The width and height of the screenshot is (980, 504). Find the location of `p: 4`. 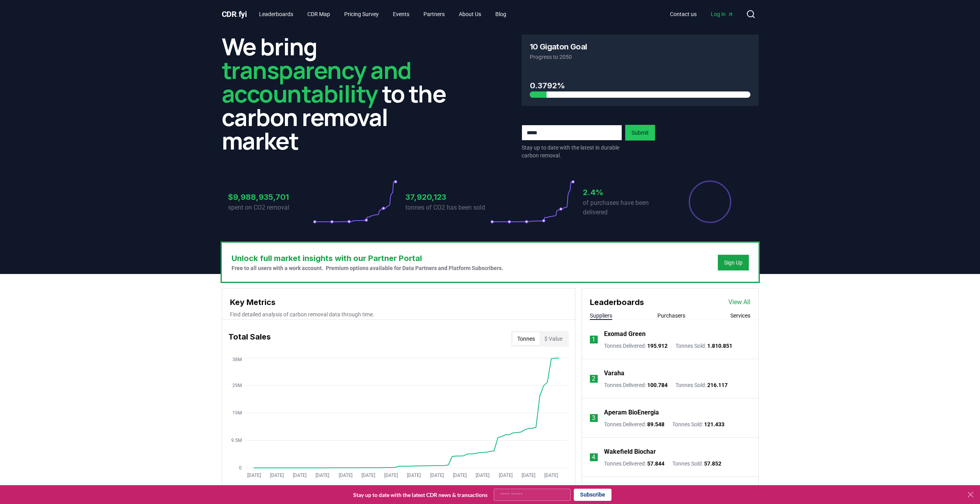

p: 4 is located at coordinates (593, 457).